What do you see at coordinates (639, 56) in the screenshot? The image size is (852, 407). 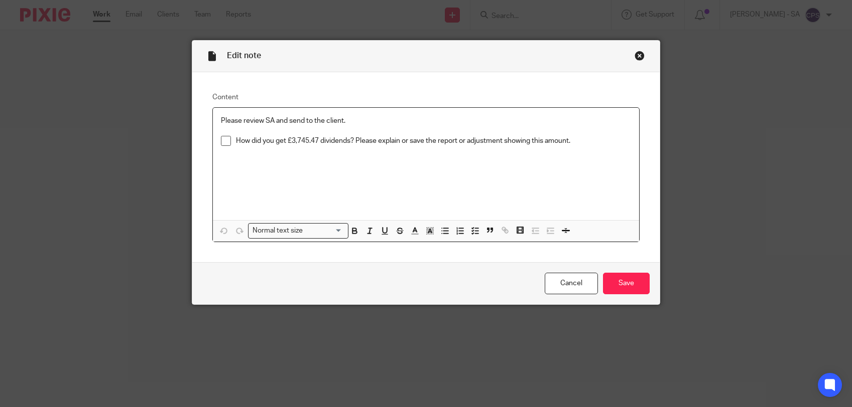 I see `div: Close this dialog window` at bounding box center [639, 56].